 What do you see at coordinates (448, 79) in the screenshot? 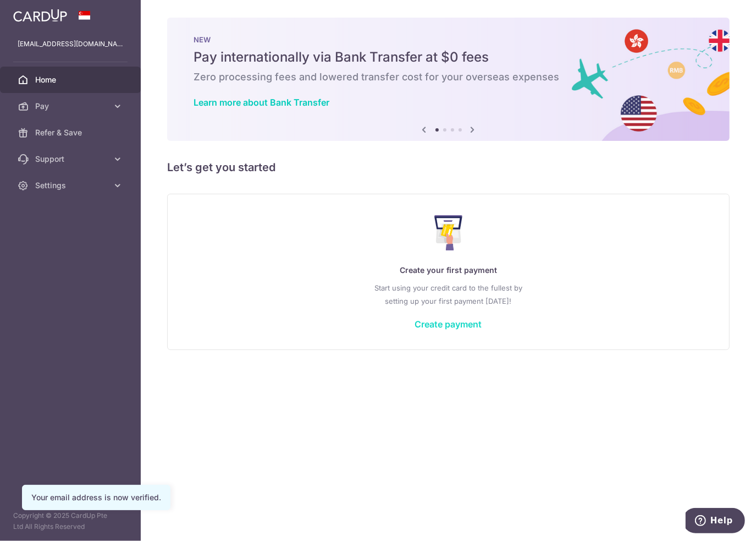
I see `img: Bank transfer banner` at bounding box center [448, 79].